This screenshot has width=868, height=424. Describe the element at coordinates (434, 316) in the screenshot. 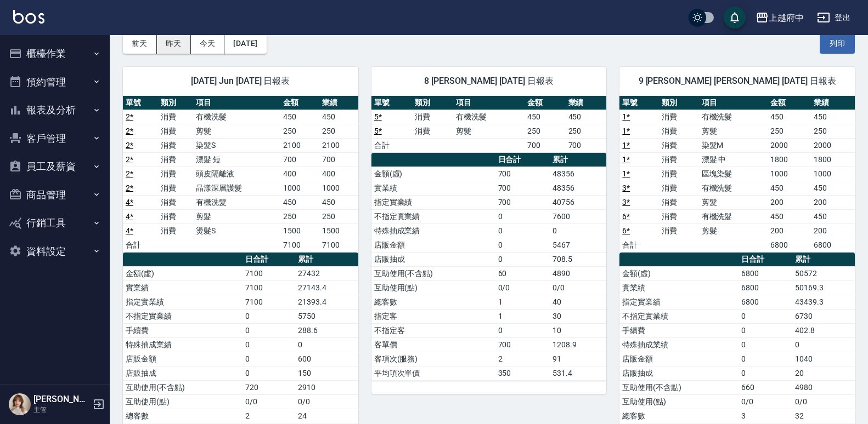

I see `td: 指定客` at that location.